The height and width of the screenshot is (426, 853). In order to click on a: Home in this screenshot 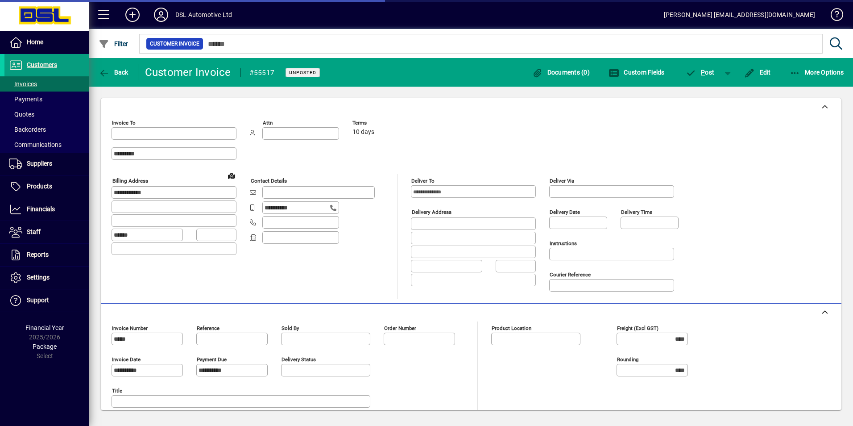, I will do `click(47, 42)`.